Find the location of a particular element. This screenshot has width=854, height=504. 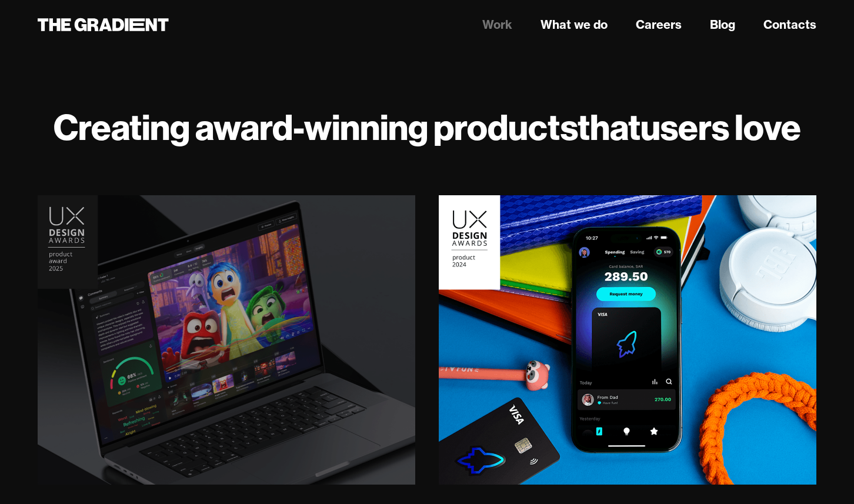

a: Blog is located at coordinates (722, 25).